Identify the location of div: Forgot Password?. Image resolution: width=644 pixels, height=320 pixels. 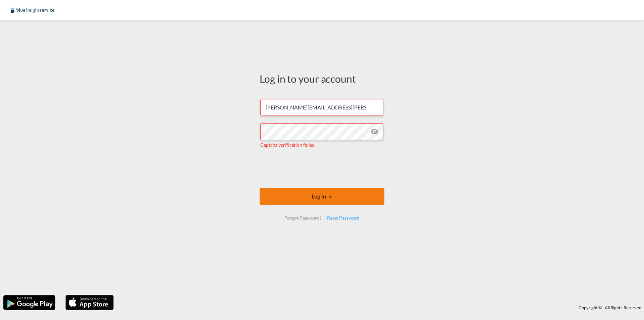
(303, 218).